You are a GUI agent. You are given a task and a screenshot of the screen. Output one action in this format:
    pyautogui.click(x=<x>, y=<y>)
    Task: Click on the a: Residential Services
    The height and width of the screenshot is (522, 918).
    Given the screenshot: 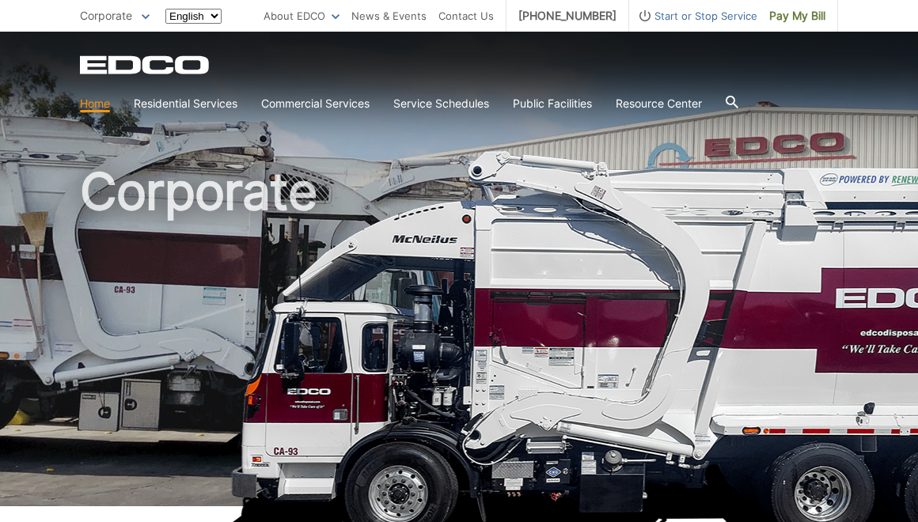 What is the action you would take?
    pyautogui.click(x=185, y=104)
    